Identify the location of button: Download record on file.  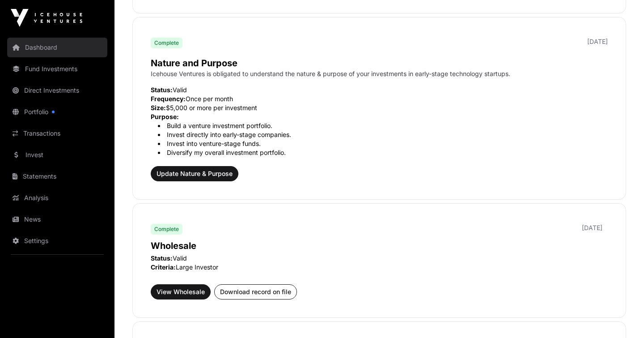
(255, 292).